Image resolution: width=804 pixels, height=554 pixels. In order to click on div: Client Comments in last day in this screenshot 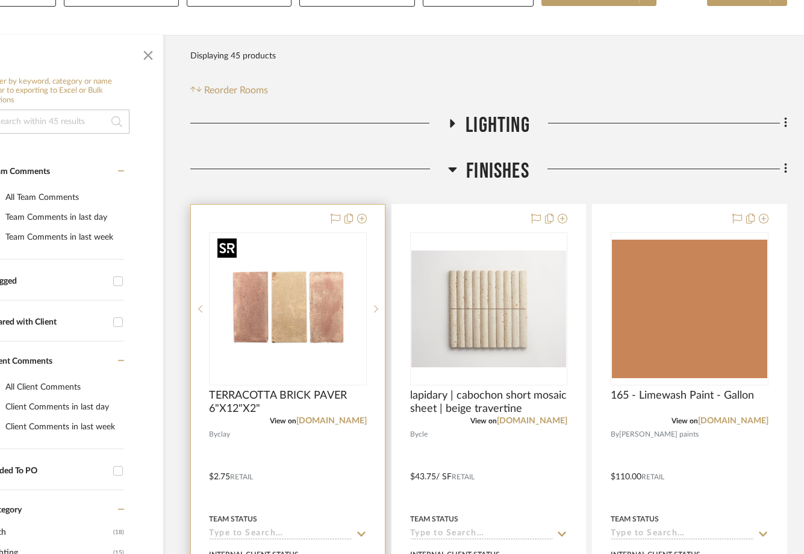, I will do `click(63, 407)`.